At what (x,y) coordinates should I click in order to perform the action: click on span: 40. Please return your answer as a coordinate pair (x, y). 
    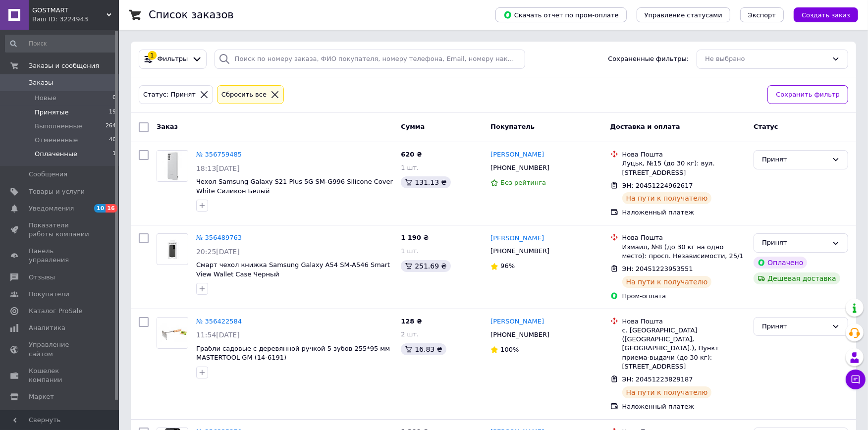
    Looking at the image, I should click on (112, 140).